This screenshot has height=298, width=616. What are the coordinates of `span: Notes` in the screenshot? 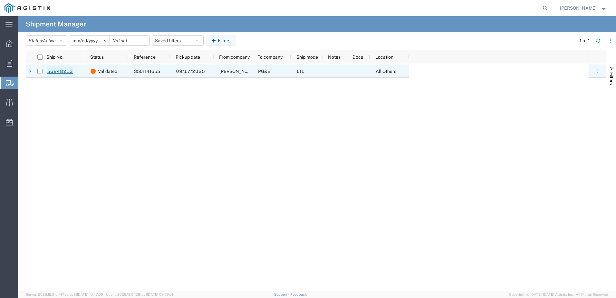 It's located at (334, 57).